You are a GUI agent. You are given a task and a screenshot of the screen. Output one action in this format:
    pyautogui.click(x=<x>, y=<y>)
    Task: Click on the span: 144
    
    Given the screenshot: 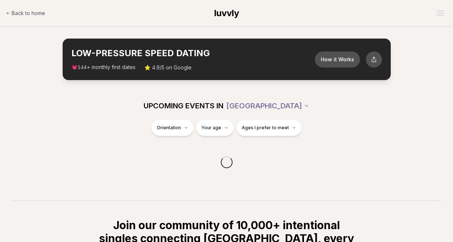 What is the action you would take?
    pyautogui.click(x=82, y=67)
    